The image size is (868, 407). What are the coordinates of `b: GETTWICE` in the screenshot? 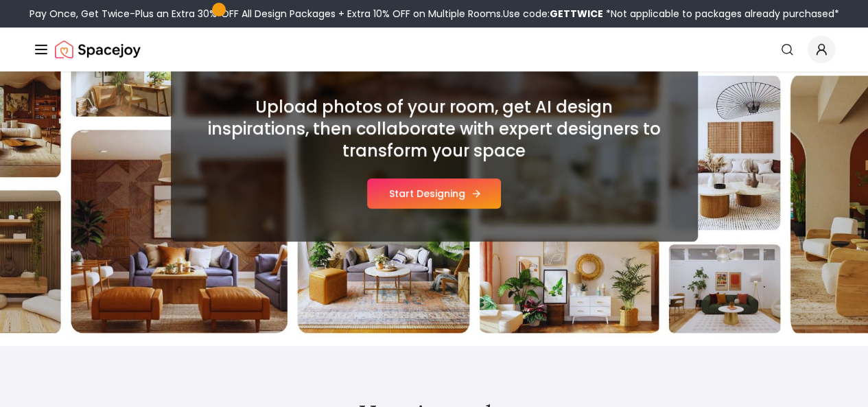 It's located at (576, 14).